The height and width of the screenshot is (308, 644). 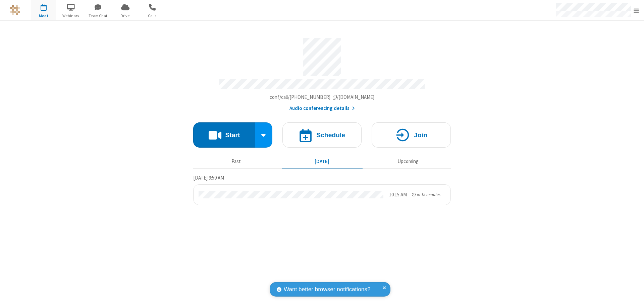 I want to click on img: QA Selenium DO NOT DELETE OR CHANGE, so click(x=15, y=10).